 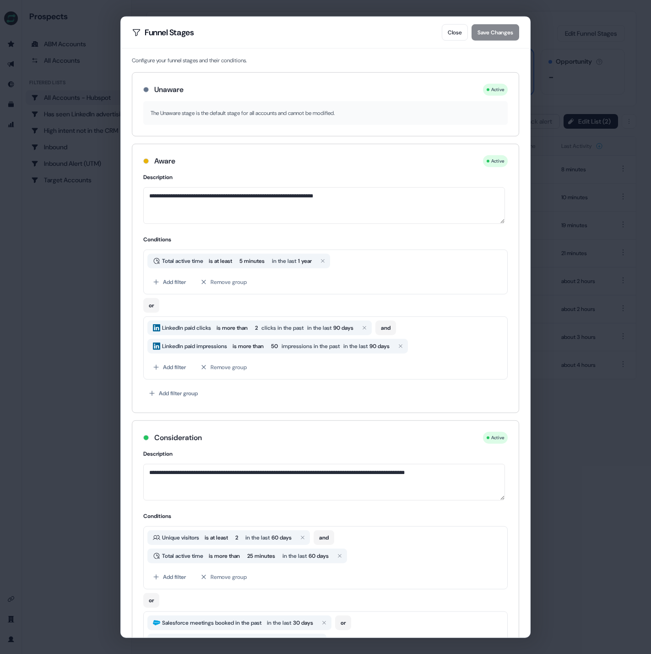 What do you see at coordinates (212, 622) in the screenshot?
I see `span: Salesforce meetings booked in the past` at bounding box center [212, 622].